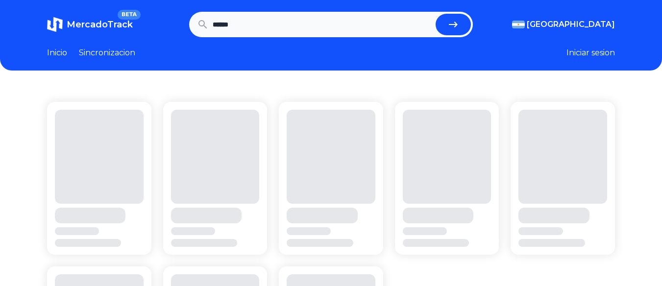 The height and width of the screenshot is (286, 662). Describe the element at coordinates (107, 53) in the screenshot. I see `a: Sincronizacion` at that location.